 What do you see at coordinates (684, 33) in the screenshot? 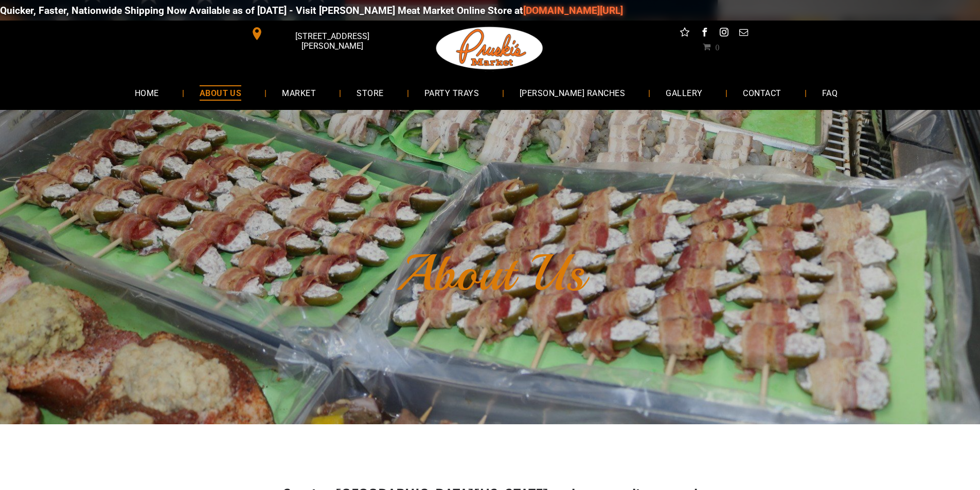
I see `a: Social network` at bounding box center [684, 33].